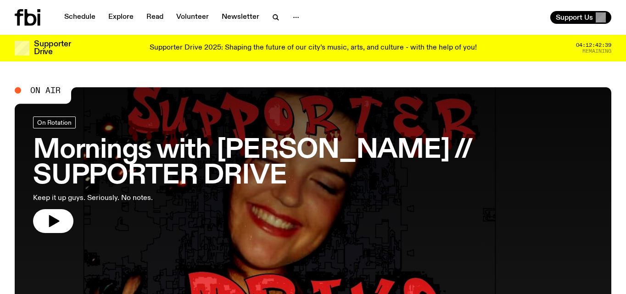  Describe the element at coordinates (150, 198) in the screenshot. I see `p: Keep it up guys. Seriously. No notes.` at that location.